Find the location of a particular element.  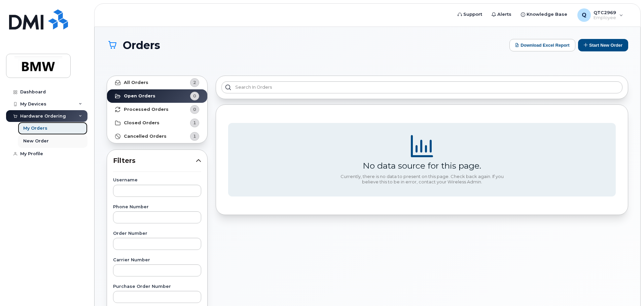

a: Closed Orders1 is located at coordinates (157, 123).